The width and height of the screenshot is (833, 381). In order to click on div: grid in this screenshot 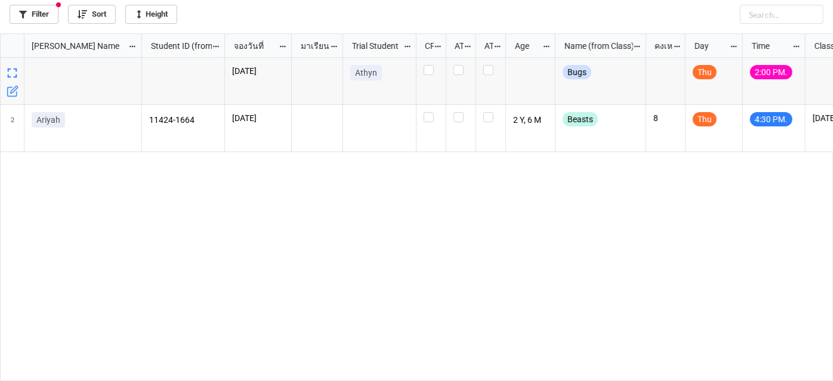, I will do `click(71, 46)`.